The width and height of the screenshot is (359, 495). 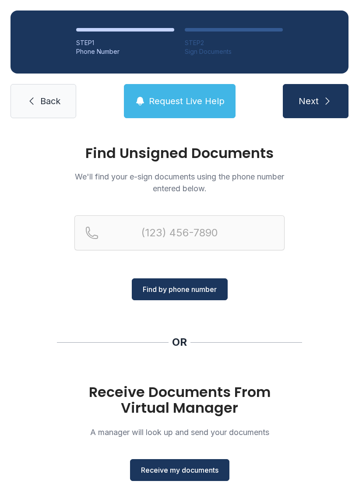 What do you see at coordinates (234, 52) in the screenshot?
I see `div: Sign Documents` at bounding box center [234, 52].